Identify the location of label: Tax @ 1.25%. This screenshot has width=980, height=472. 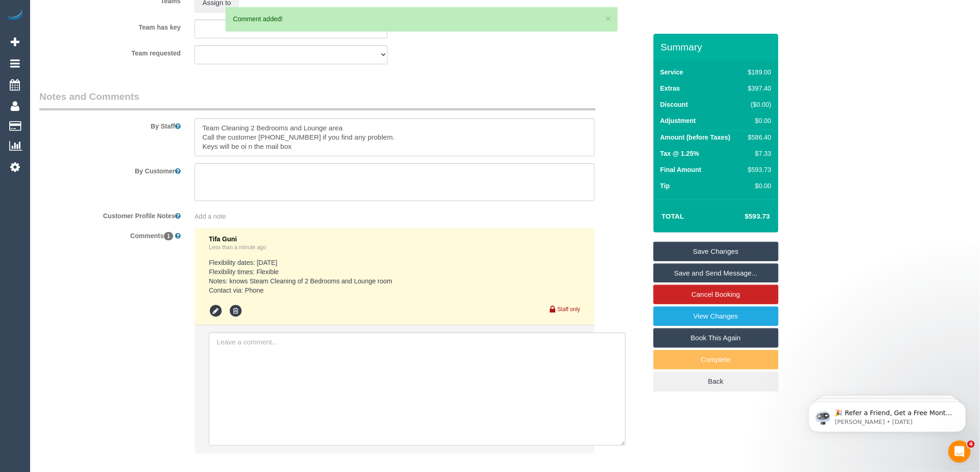
(679, 154).